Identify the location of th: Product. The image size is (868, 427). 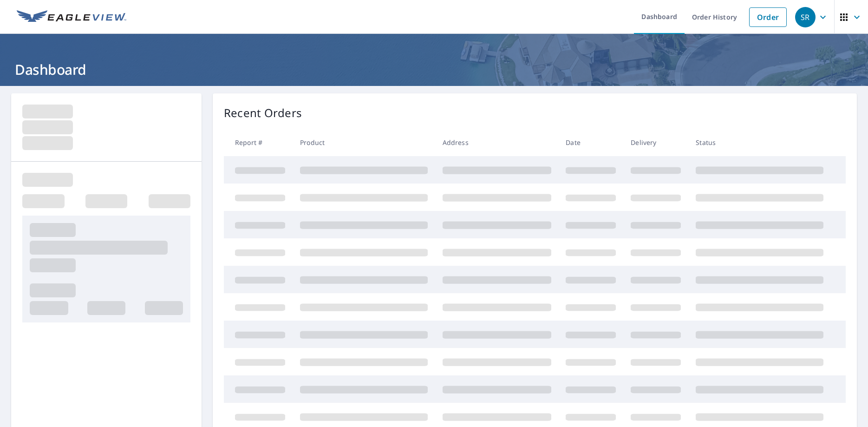
(364, 142).